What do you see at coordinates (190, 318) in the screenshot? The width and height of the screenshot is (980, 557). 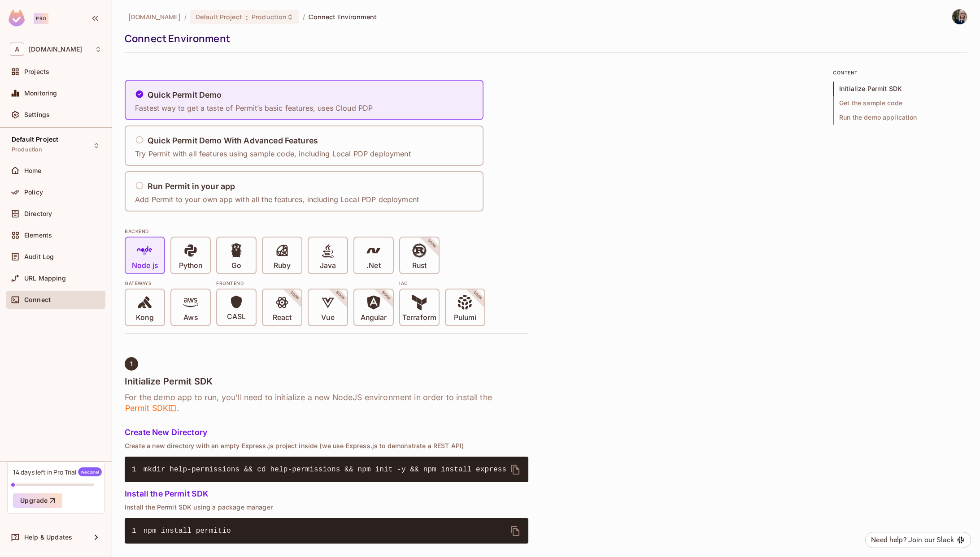 I see `p: Aws` at bounding box center [190, 318].